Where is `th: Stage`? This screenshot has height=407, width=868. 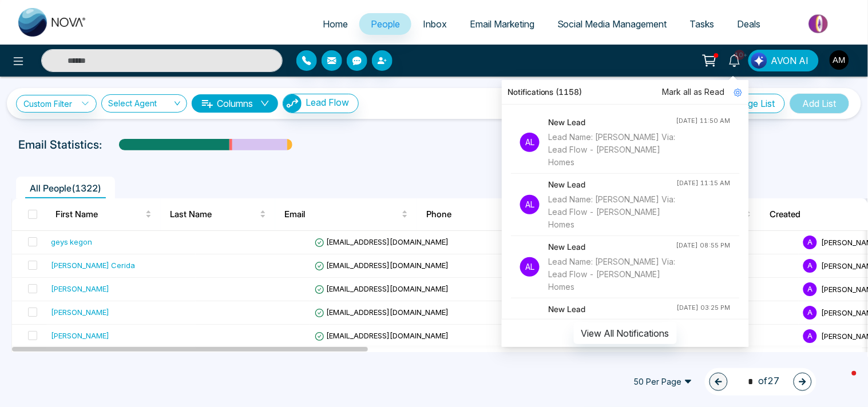
th: Stage is located at coordinates (589, 215).